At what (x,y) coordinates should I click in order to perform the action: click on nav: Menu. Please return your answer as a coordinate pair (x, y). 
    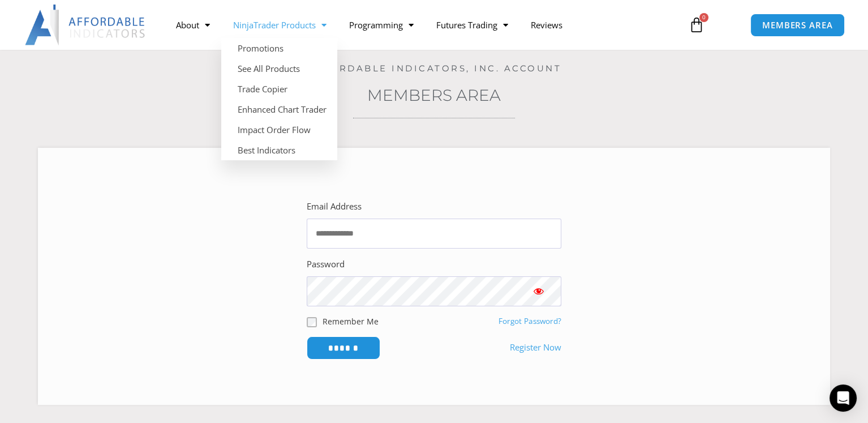
    Looking at the image, I should click on (421, 25).